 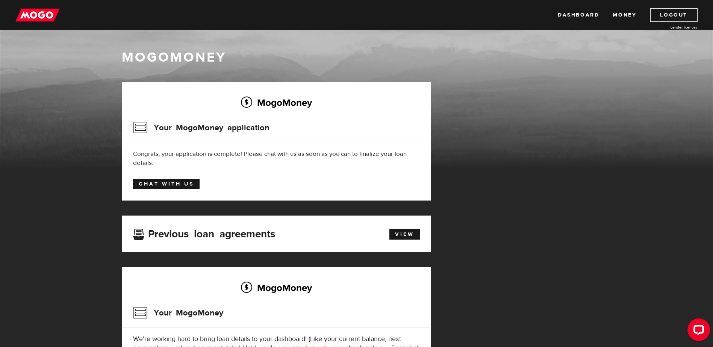 What do you see at coordinates (625, 15) in the screenshot?
I see `a: Money` at bounding box center [625, 15].